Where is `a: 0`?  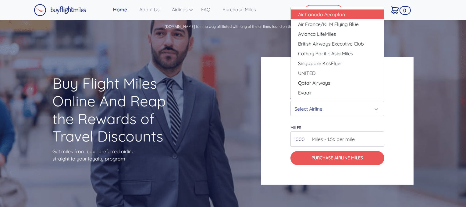 a: 0 is located at coordinates (395, 10).